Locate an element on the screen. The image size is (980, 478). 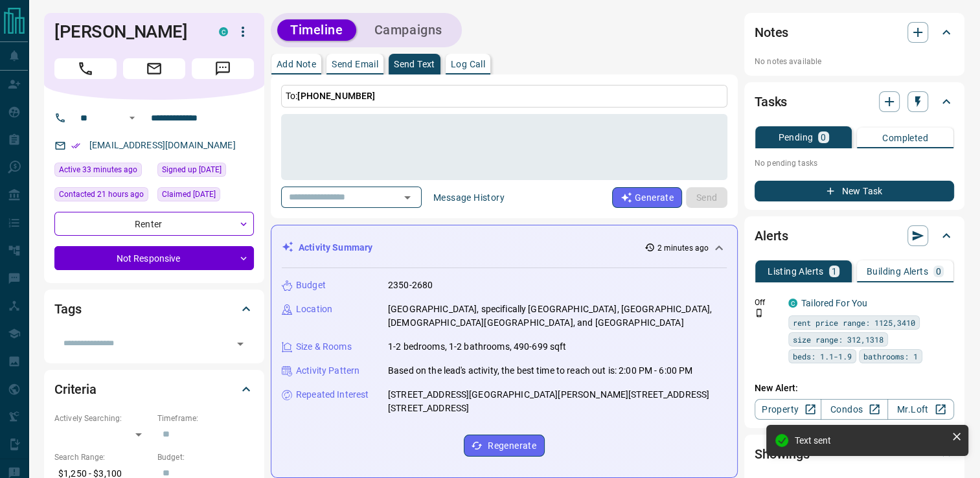
div: Alerts is located at coordinates (855, 236).